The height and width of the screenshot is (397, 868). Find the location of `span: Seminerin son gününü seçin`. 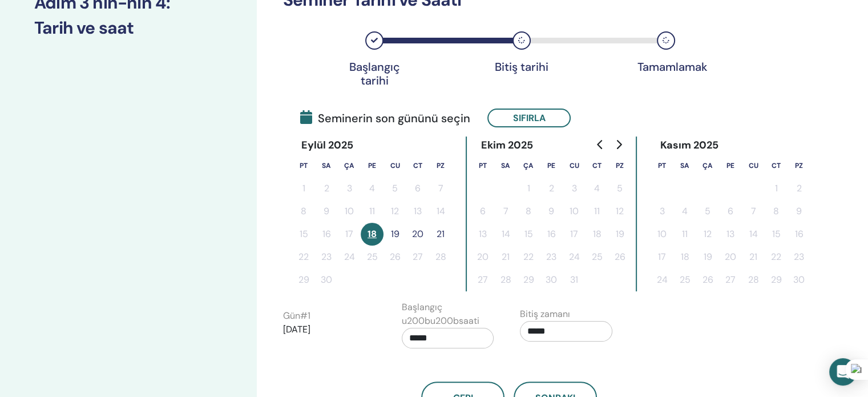

span: Seminerin son gününü seçin is located at coordinates (385, 118).